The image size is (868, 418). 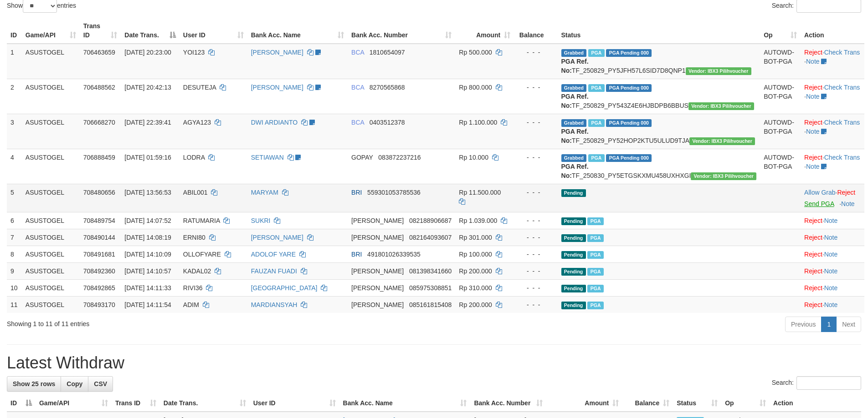 I want to click on span: 708491681, so click(x=100, y=254).